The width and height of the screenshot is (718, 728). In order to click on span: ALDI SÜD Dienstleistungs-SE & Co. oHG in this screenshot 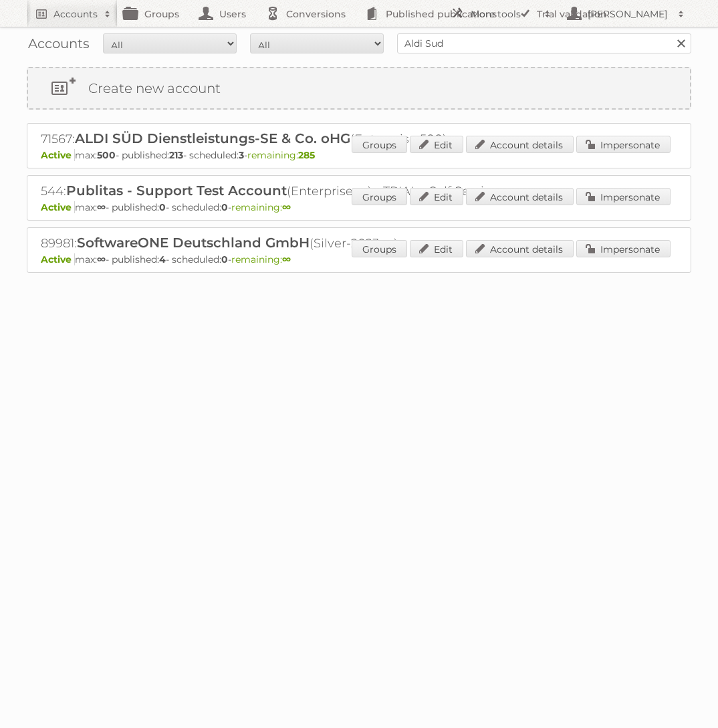, I will do `click(212, 139)`.